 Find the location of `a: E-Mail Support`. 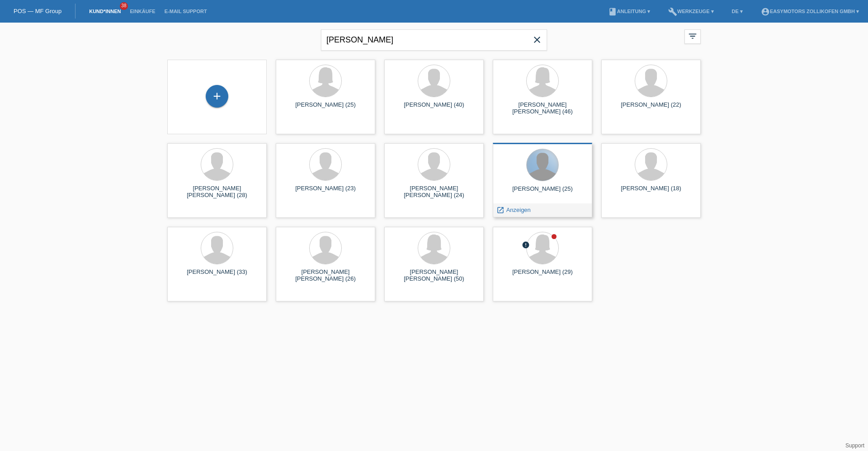

a: E-Mail Support is located at coordinates (186, 11).